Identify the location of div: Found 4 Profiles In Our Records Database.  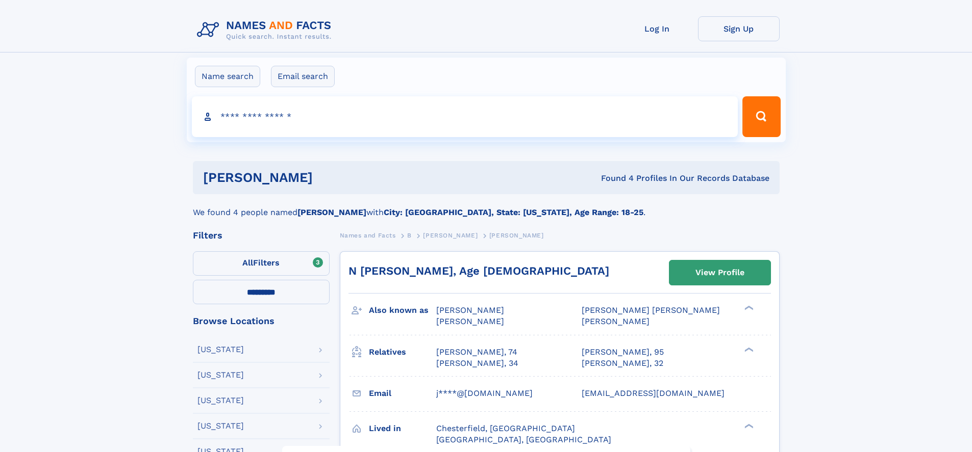
(613, 179).